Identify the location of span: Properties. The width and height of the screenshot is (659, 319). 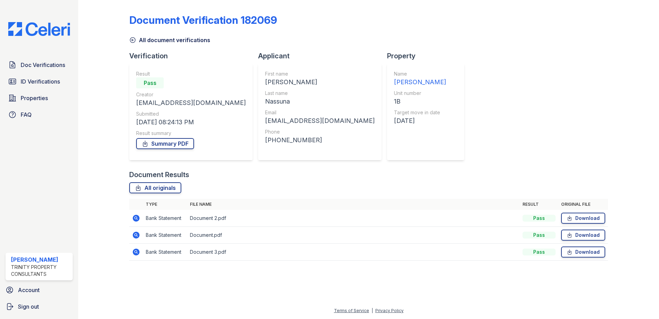
(34, 98).